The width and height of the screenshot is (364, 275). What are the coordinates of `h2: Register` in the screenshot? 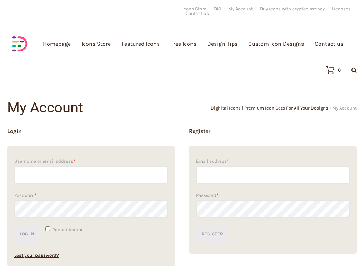 It's located at (273, 131).